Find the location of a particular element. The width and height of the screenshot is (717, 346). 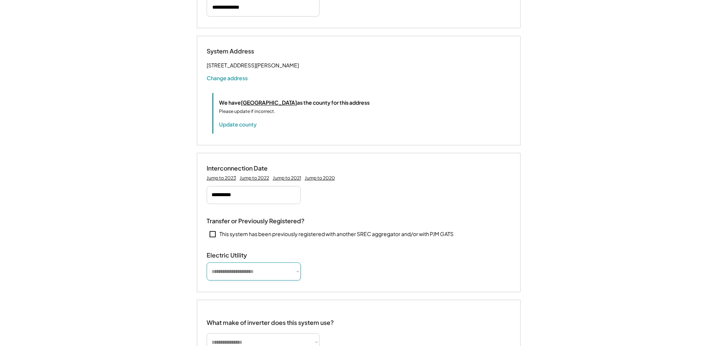

div: Transfer or Previously Registered? is located at coordinates (256, 221).